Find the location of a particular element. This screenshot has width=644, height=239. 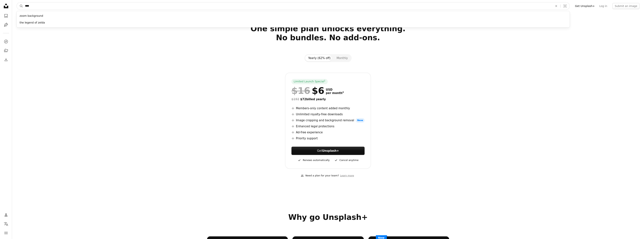

a: Home — Unsplash is located at coordinates (6, 6).